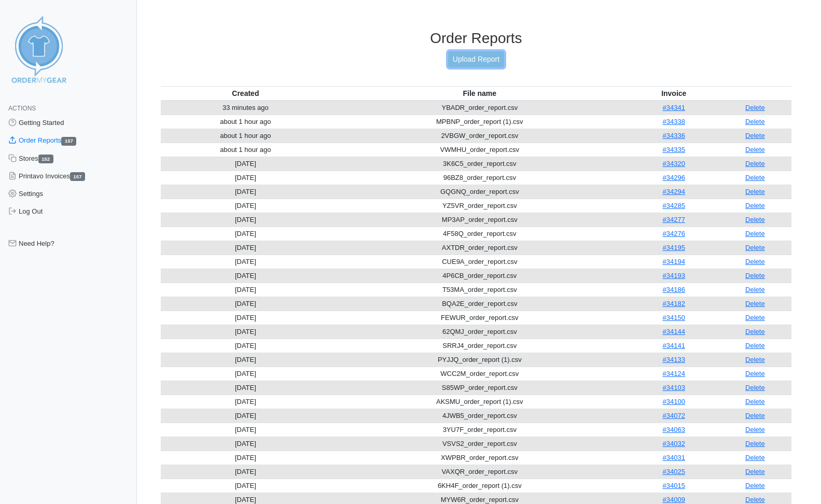 The image size is (821, 504). What do you see at coordinates (674, 373) in the screenshot?
I see `a: #34124` at bounding box center [674, 373].